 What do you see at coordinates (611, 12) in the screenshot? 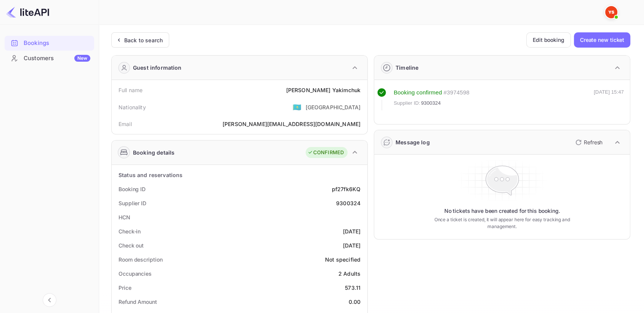
I see `img: Yandex Support` at bounding box center [611, 12].